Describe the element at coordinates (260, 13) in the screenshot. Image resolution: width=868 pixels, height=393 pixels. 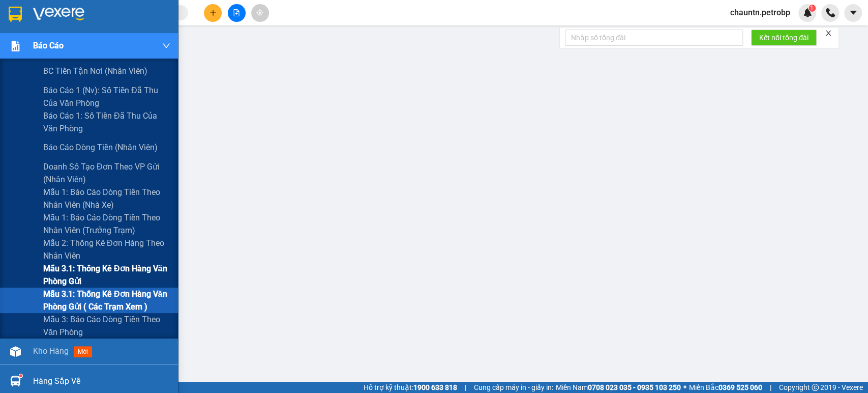
I see `span: aim` at that location.